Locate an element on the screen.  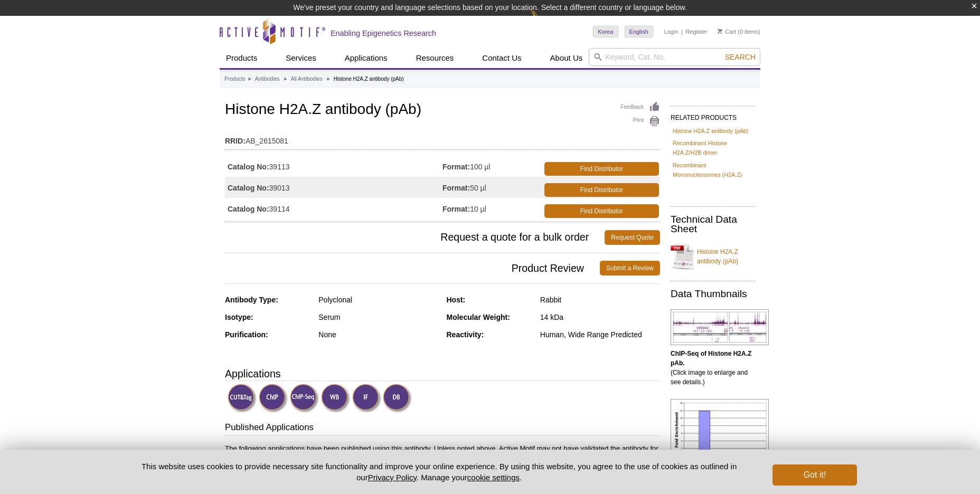
p: (Click image to enlarge and see details.) is located at coordinates (713, 368).